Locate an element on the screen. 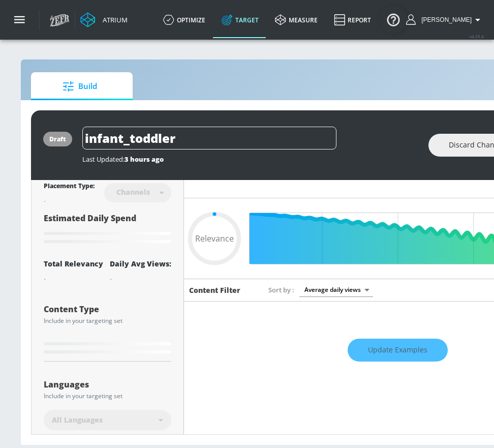 The image size is (494, 448). div: Estimated Daily Spend is located at coordinates (107, 229).